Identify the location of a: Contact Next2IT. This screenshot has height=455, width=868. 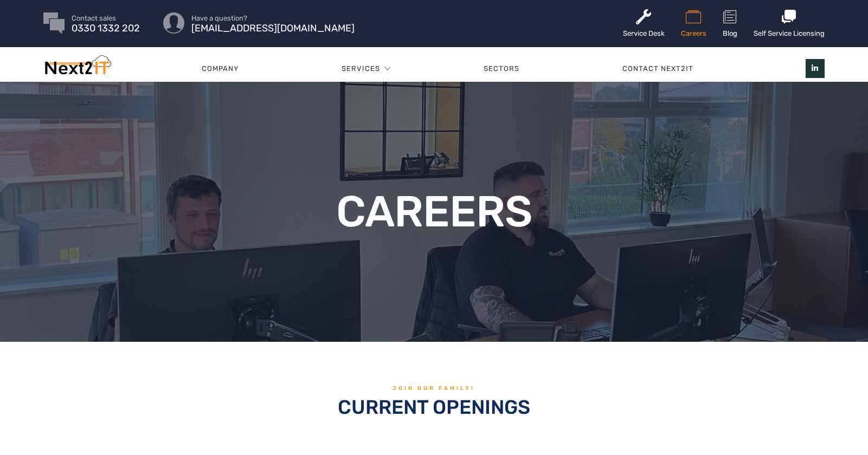
(658, 69).